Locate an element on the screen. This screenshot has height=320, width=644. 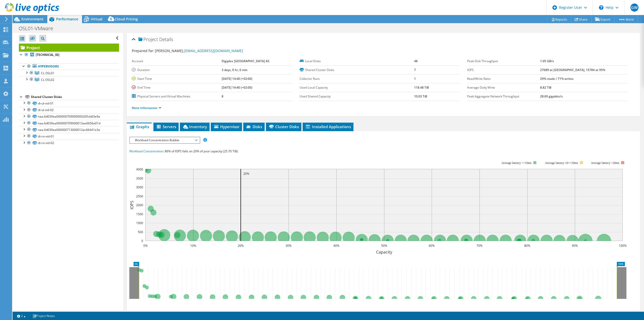
label: IOPS is located at coordinates (504, 70).